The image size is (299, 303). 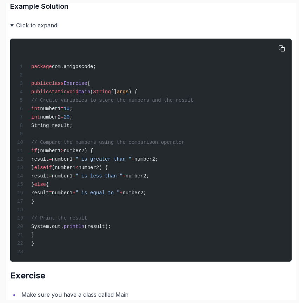 I want to click on span: System.out., so click(x=47, y=226).